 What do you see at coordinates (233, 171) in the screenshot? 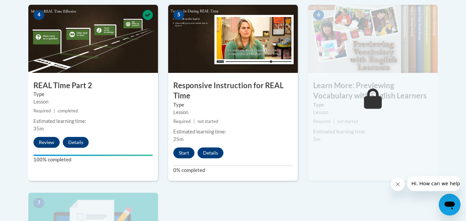
I see `label: 0% completed` at bounding box center [233, 171].